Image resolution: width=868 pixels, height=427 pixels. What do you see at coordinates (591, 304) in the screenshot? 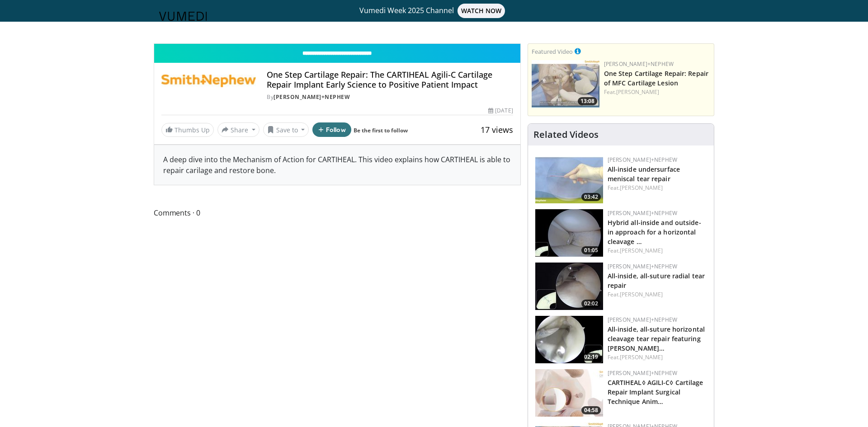
I see `span: 02:02` at bounding box center [591, 304].